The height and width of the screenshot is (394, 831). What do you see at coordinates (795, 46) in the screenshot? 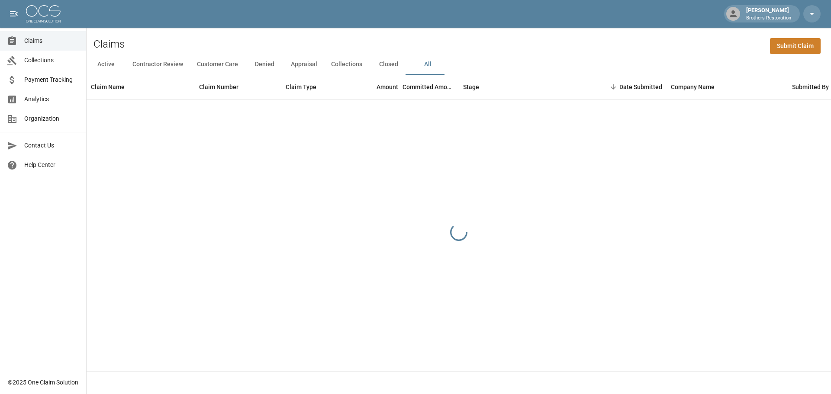
I see `a: Submit Claim` at bounding box center [795, 46].